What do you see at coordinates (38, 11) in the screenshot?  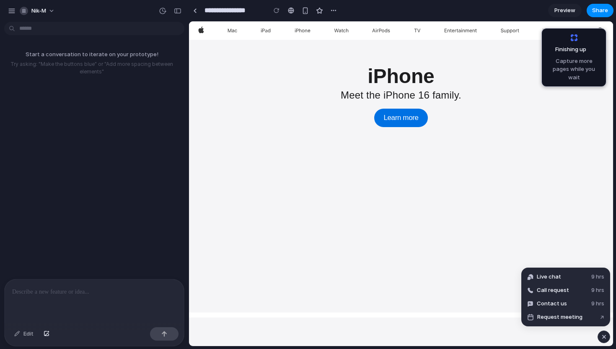 I see `button: nik-m` at bounding box center [38, 11].